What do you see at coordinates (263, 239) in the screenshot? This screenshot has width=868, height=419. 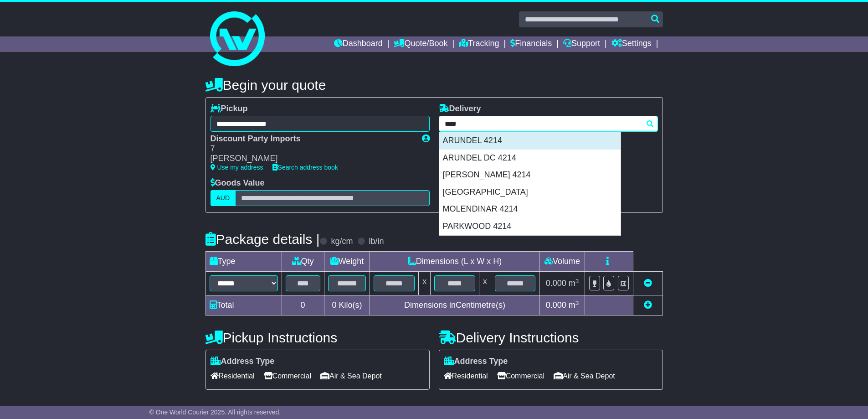 I see `h4: Package details |` at bounding box center [263, 239].